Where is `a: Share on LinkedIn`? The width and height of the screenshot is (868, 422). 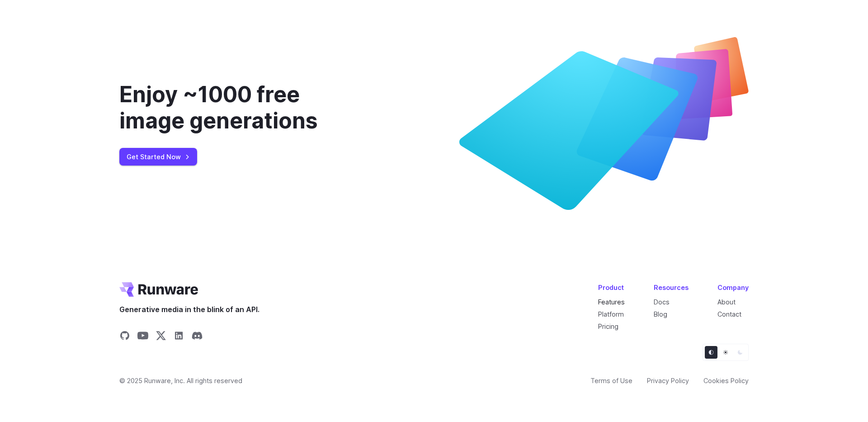 a: Share on LinkedIn is located at coordinates (179, 337).